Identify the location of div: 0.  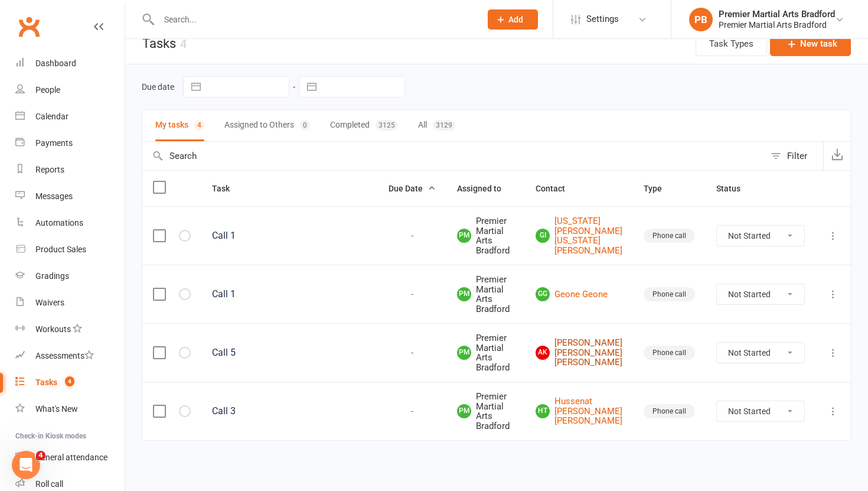
(305, 125).